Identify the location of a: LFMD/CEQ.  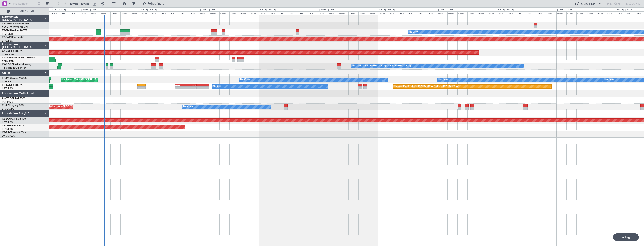
(8, 109).